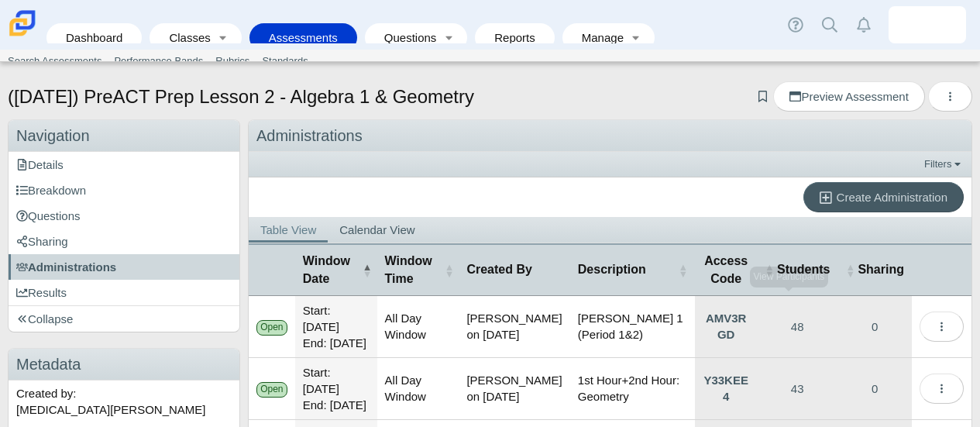 The image size is (980, 427). Describe the element at coordinates (331, 270) in the screenshot. I see `span: Window Date` at that location.